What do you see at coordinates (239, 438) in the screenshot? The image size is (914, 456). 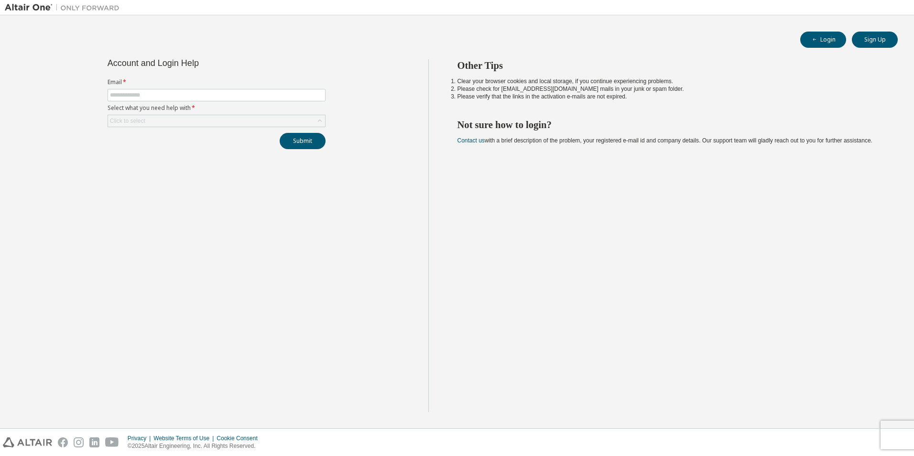 I see `div: Cookie Consent` at bounding box center [239, 438].